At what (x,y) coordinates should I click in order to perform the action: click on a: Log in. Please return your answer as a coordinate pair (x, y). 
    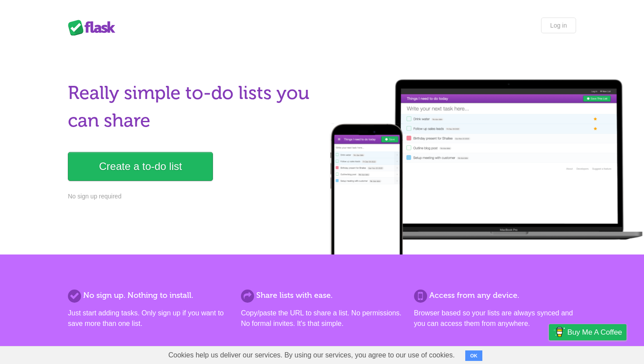
    Looking at the image, I should click on (558, 25).